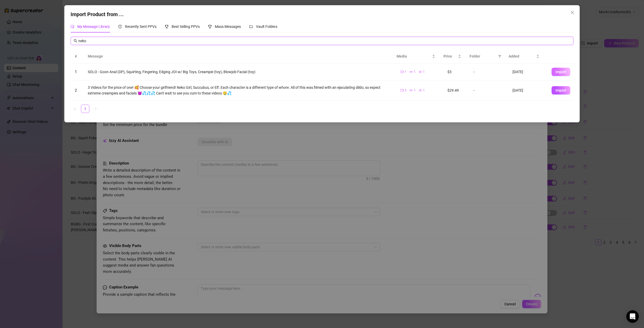 The height and width of the screenshot is (328, 644). Describe the element at coordinates (85, 109) in the screenshot. I see `li: 1` at that location.